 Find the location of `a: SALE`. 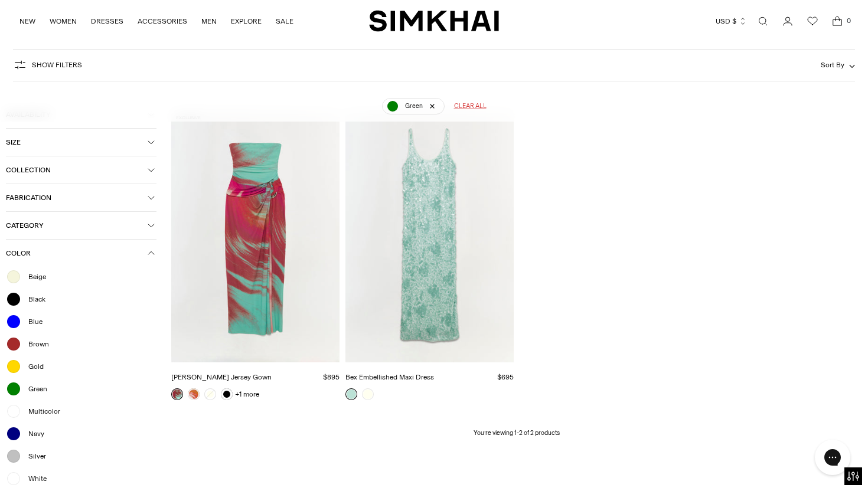

a: SALE is located at coordinates (284, 21).